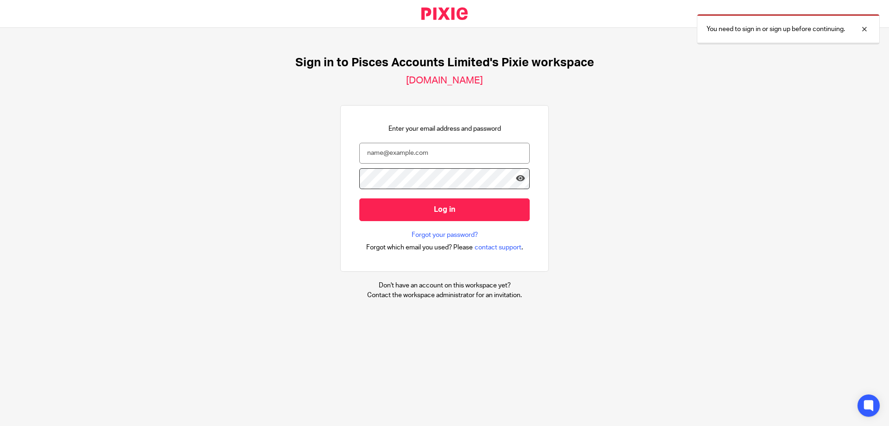  I want to click on span: contact support, so click(498, 247).